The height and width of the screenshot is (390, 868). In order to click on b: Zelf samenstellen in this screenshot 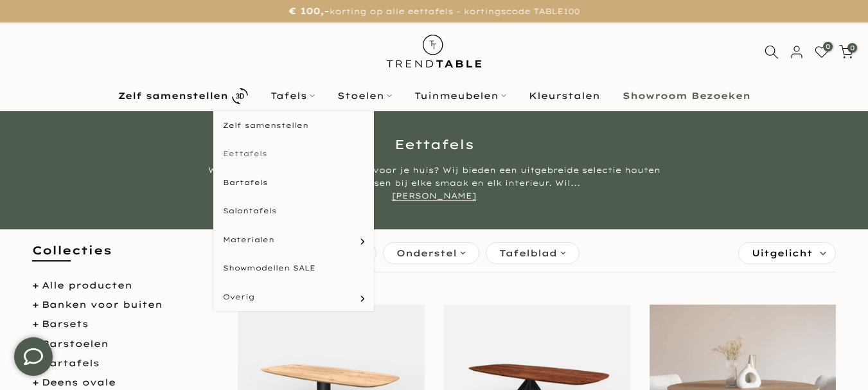, I will do `click(173, 96)`.